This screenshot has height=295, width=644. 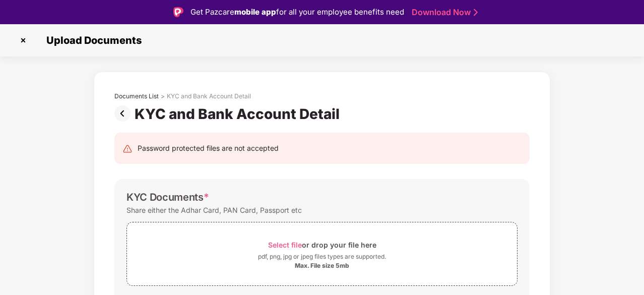 What do you see at coordinates (476, 12) in the screenshot?
I see `img: Stroke` at bounding box center [476, 12].